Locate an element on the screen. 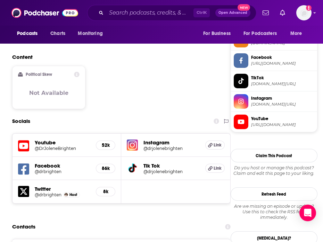  h2: Political Skew is located at coordinates (39, 75).